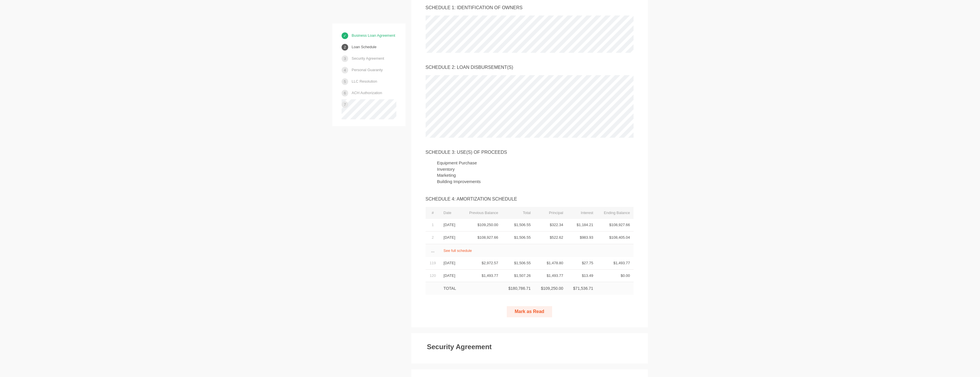 The height and width of the screenshot is (377, 980). What do you see at coordinates (615, 213) in the screenshot?
I see `th: Ending Balance` at bounding box center [615, 213].